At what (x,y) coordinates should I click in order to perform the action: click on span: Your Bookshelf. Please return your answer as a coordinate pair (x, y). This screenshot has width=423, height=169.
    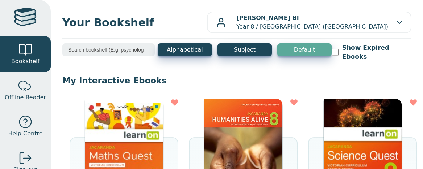
    Looking at the image, I should click on (134, 22).